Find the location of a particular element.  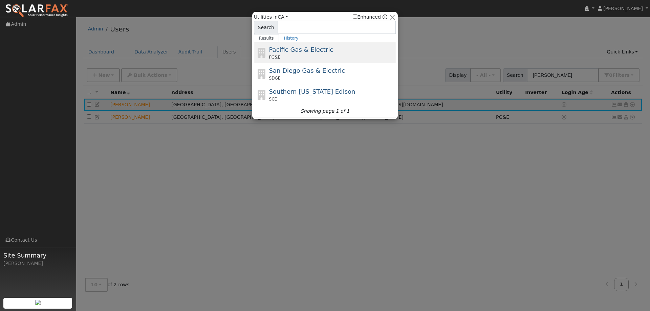

i: Showing page 1 of 1 is located at coordinates (325, 111).